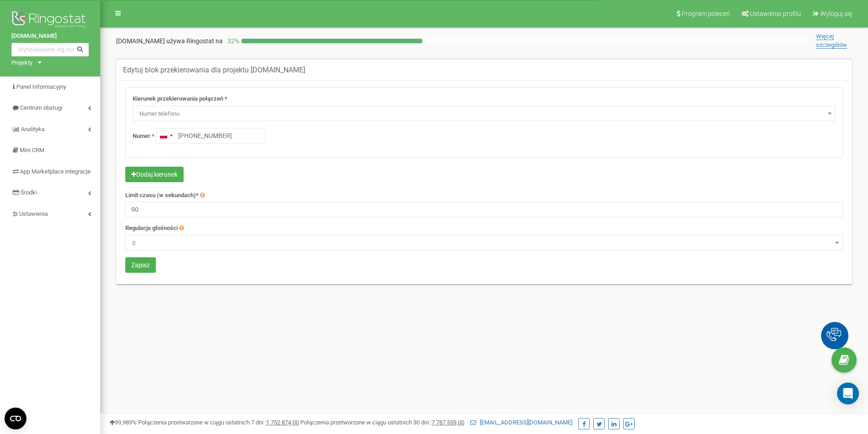 The height and width of the screenshot is (434, 868). I want to click on span: Więcej szczegółów, so click(831, 40).